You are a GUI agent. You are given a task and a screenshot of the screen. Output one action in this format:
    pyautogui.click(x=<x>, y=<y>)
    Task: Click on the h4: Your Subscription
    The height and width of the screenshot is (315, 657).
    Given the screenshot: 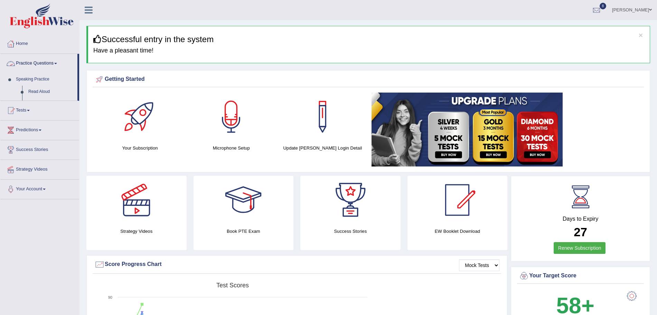 What is the action you would take?
    pyautogui.click(x=140, y=148)
    